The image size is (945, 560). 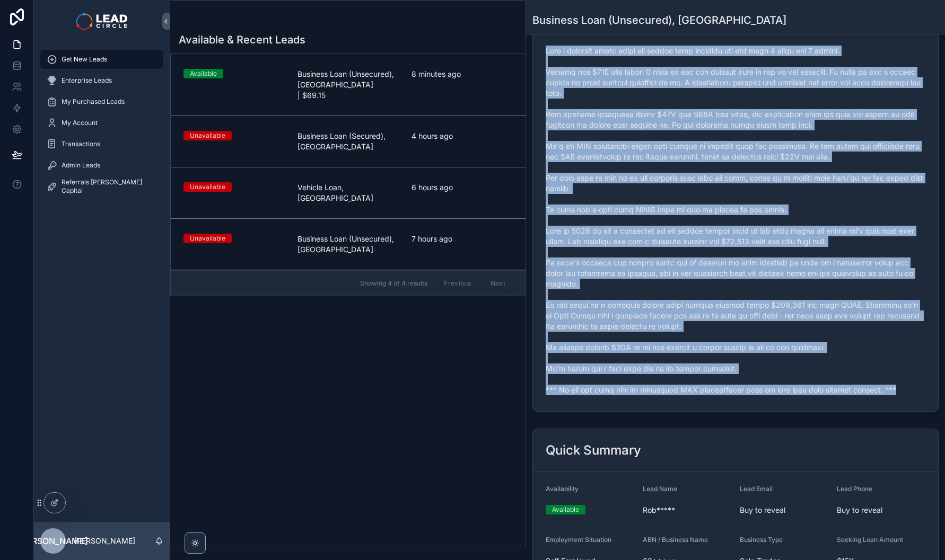 What do you see at coordinates (675, 539) in the screenshot?
I see `span: ABN / Business Name` at bounding box center [675, 539].